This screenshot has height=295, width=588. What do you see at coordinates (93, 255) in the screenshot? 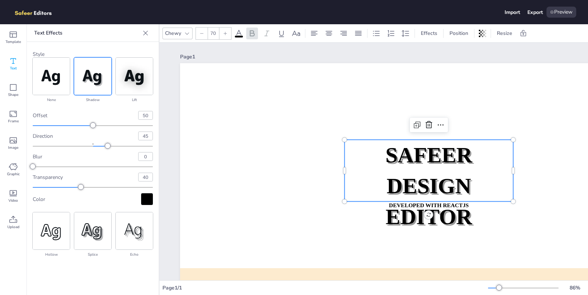
I see `div: splice` at bounding box center [93, 255].